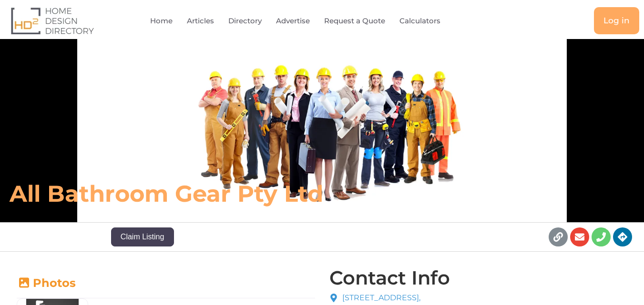 Image resolution: width=644 pixels, height=305 pixels. What do you see at coordinates (293, 21) in the screenshot?
I see `a: Advertise` at bounding box center [293, 21].